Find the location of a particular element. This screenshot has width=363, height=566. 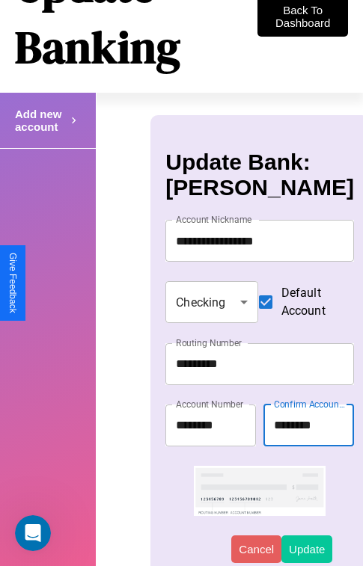

div: Checking is located at coordinates (211, 302).